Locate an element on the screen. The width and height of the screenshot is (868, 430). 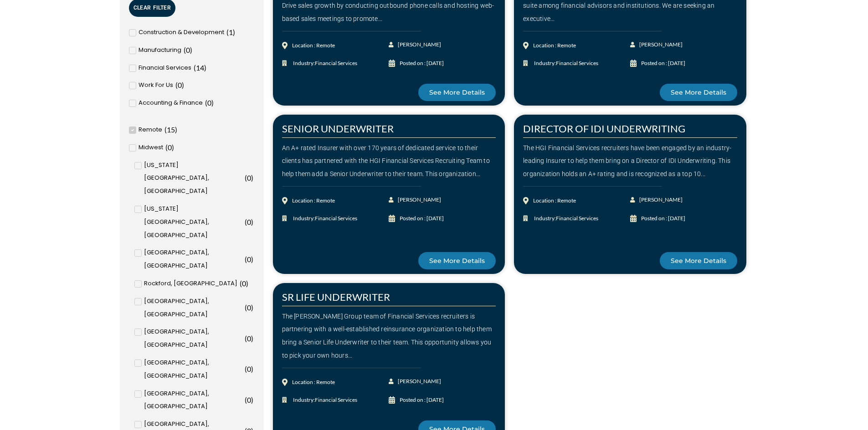
span: Work For Us is located at coordinates (156, 85).